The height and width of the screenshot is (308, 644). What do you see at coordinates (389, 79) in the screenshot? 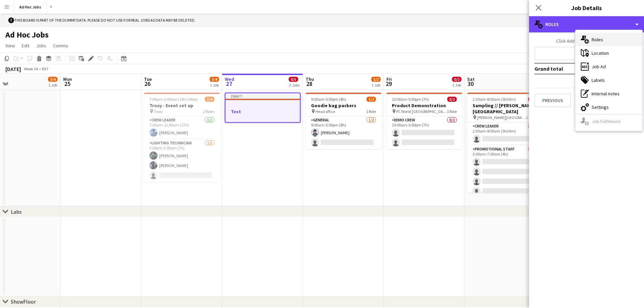
I see `span: Fri` at bounding box center [389, 79].